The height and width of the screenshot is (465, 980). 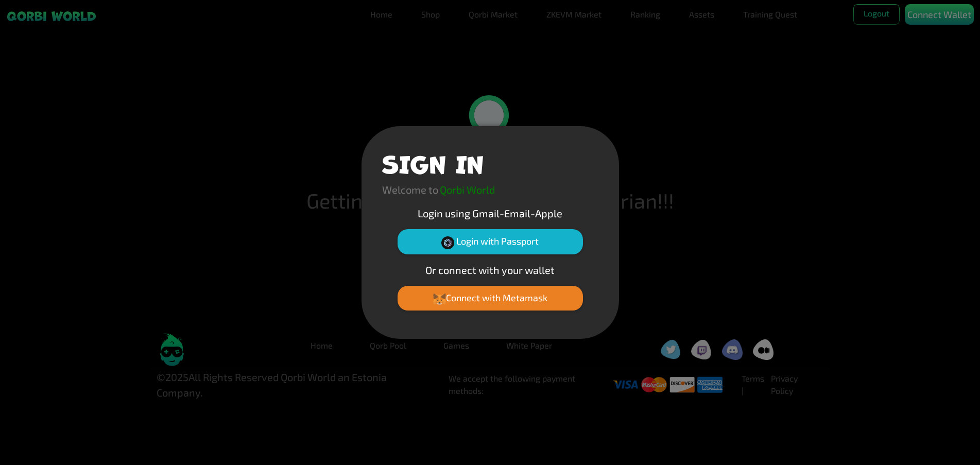 I want to click on p: Or connect with your wallet, so click(x=490, y=270).